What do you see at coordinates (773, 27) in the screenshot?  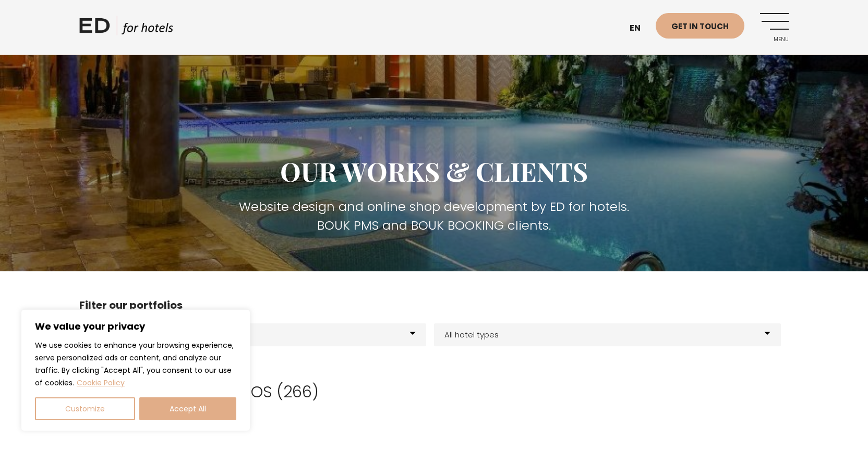 I see `a: Menu` at bounding box center [773, 27].